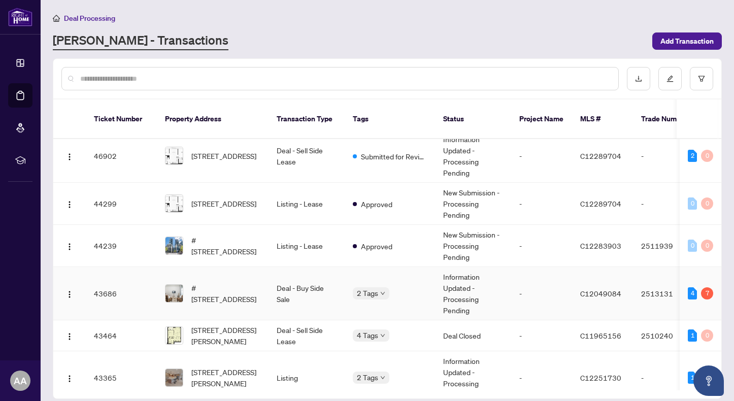 This screenshot has width=734, height=401. I want to click on button: download, so click(639, 79).